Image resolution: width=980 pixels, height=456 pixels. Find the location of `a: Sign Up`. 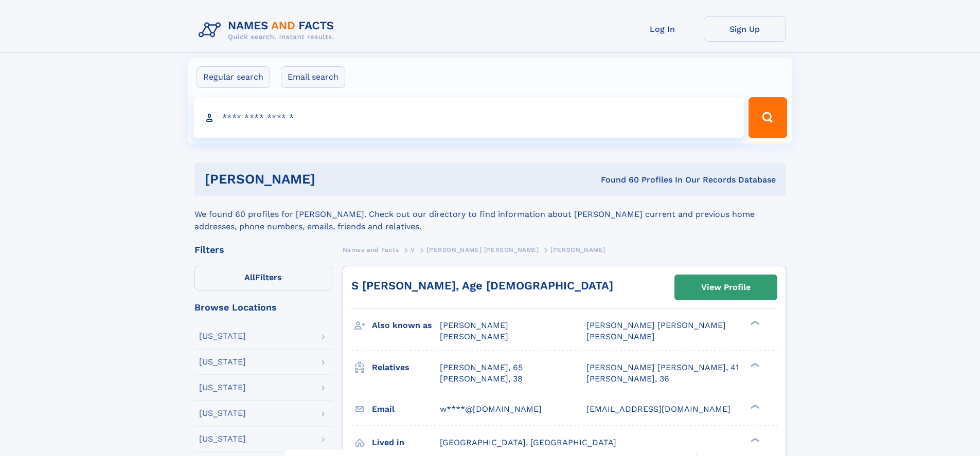

a: Sign Up is located at coordinates (745, 29).